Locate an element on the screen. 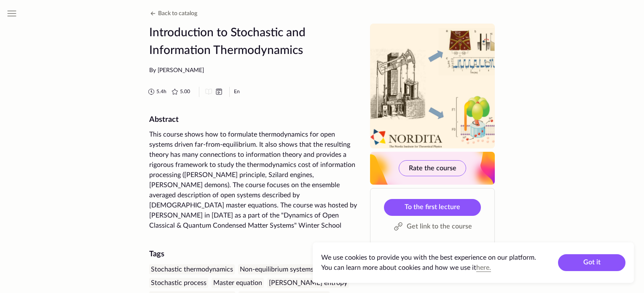 Image resolution: width=644 pixels, height=293 pixels. span: 5.00 is located at coordinates (185, 91).